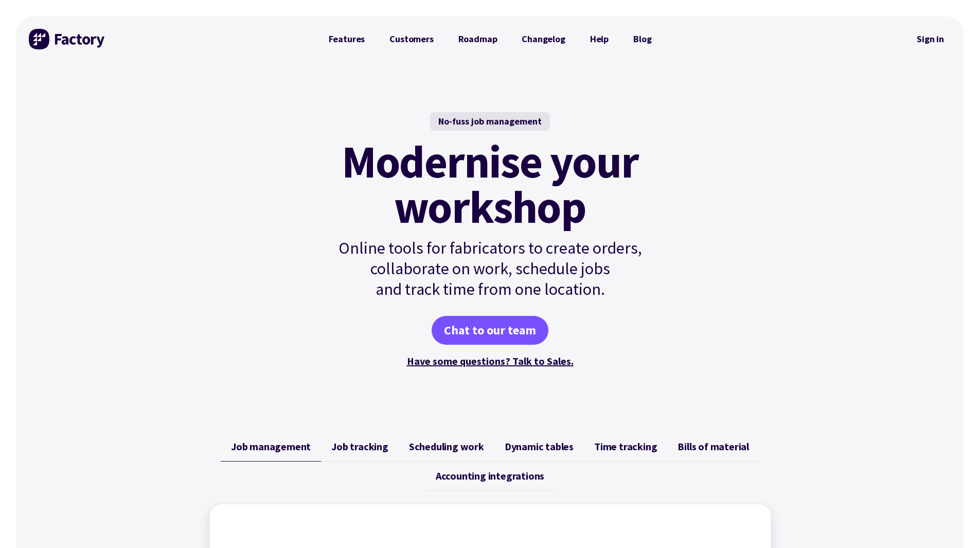 The image size is (980, 548). I want to click on nav: Secondary Navigation, so click(930, 39).